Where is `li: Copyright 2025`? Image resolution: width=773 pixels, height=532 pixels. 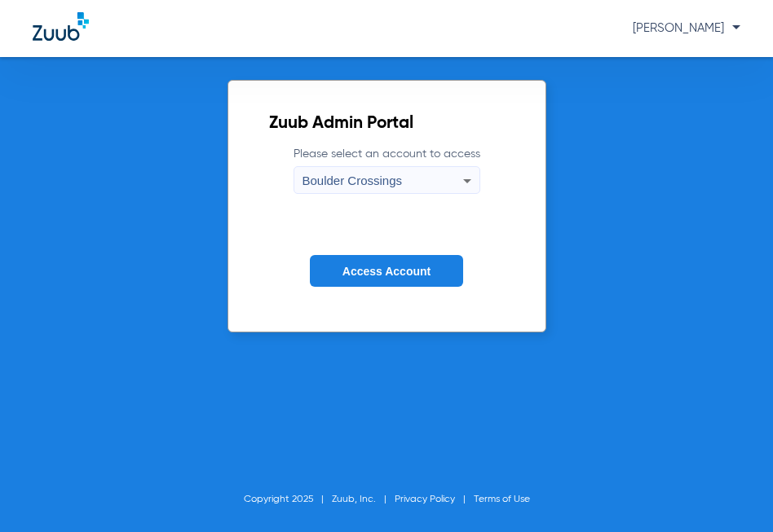 li: Copyright 2025 is located at coordinates (288, 499).